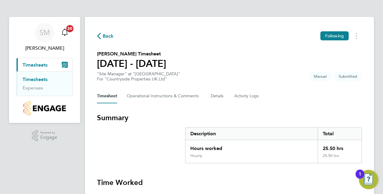 The image size is (383, 194). What do you see at coordinates (107, 96) in the screenshot?
I see `button: Timesheet` at bounding box center [107, 96].